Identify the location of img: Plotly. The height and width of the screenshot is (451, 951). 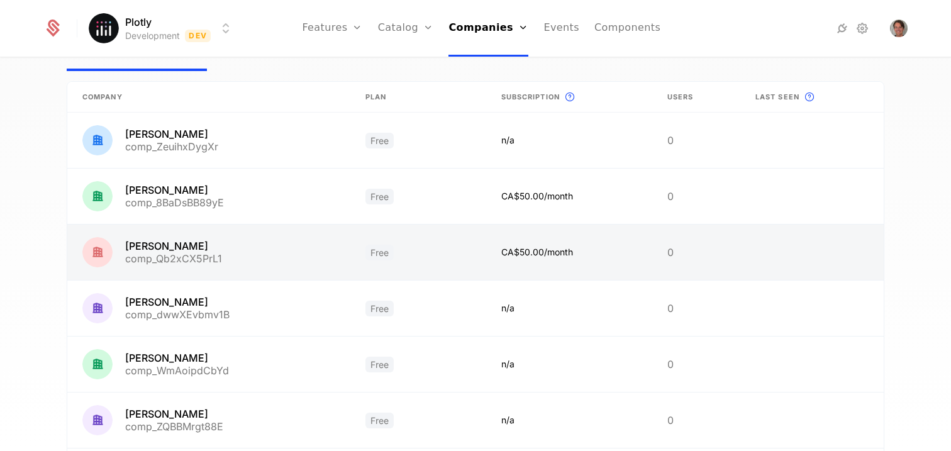
(104, 28).